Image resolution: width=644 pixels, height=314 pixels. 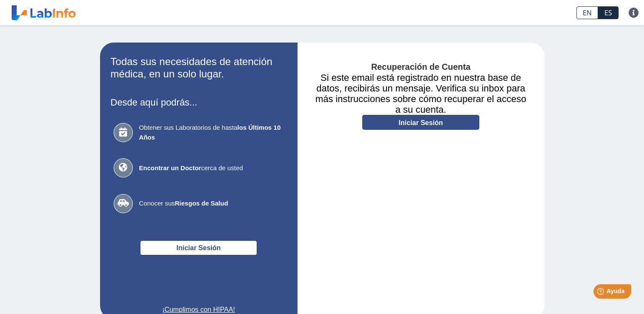 What do you see at coordinates (212, 168) in the screenshot?
I see `span: cerca de usted` at bounding box center [212, 168].